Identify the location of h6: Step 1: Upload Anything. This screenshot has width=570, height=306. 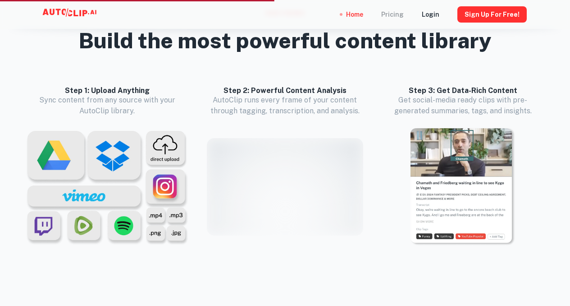
(107, 90).